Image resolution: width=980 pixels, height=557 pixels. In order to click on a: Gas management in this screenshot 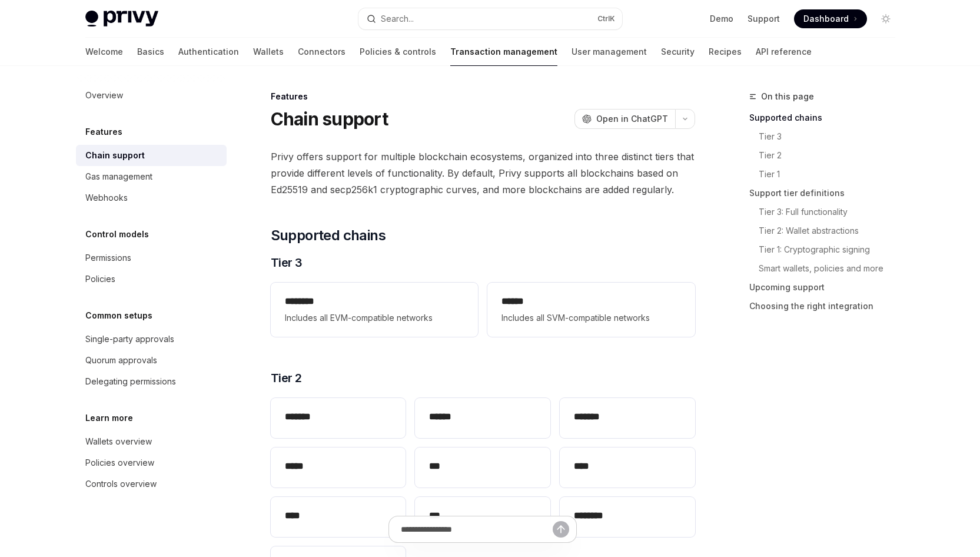, I will do `click(151, 177)`.